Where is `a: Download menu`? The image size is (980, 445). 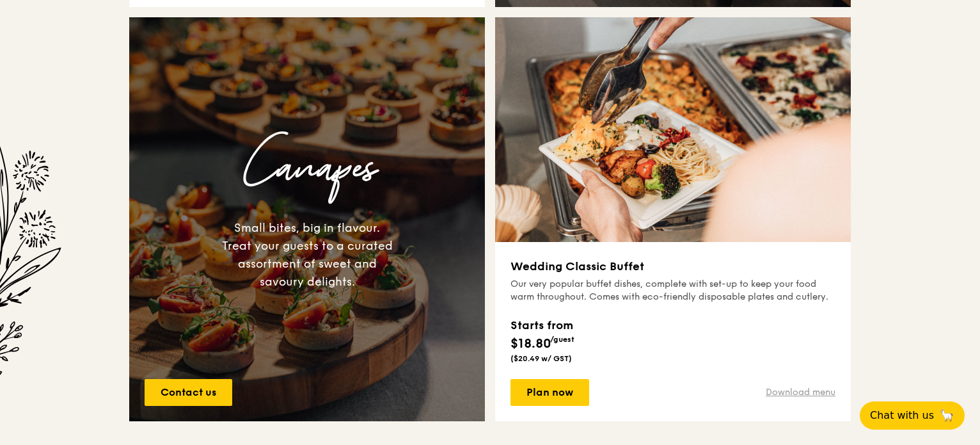 a: Download menu is located at coordinates (800, 392).